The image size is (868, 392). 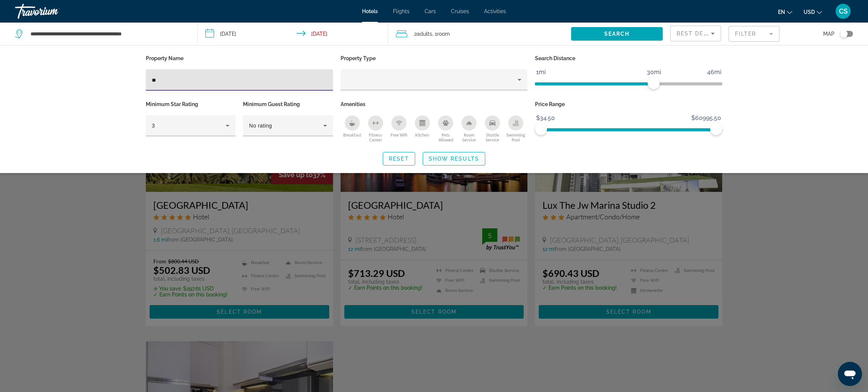 What do you see at coordinates (261, 125) in the screenshot?
I see `span: No rating` at bounding box center [261, 125].